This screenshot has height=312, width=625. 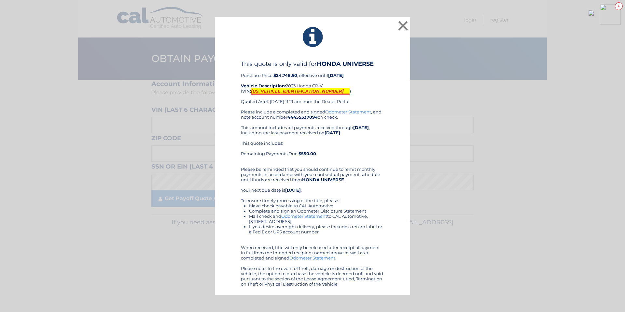 What do you see at coordinates (285, 75) in the screenshot?
I see `b: $24,748.50` at bounding box center [285, 75].